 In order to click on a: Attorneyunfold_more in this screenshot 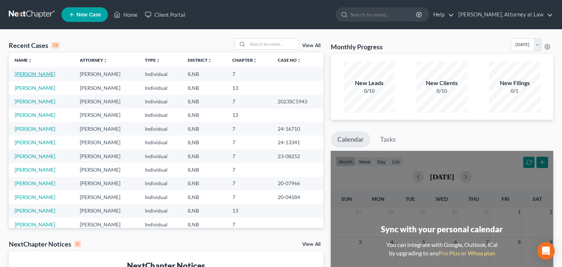, I will do `click(94, 60)`.